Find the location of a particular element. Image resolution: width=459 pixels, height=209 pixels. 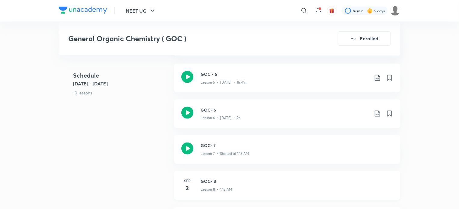

p: 10 lessons is located at coordinates (121, 92).